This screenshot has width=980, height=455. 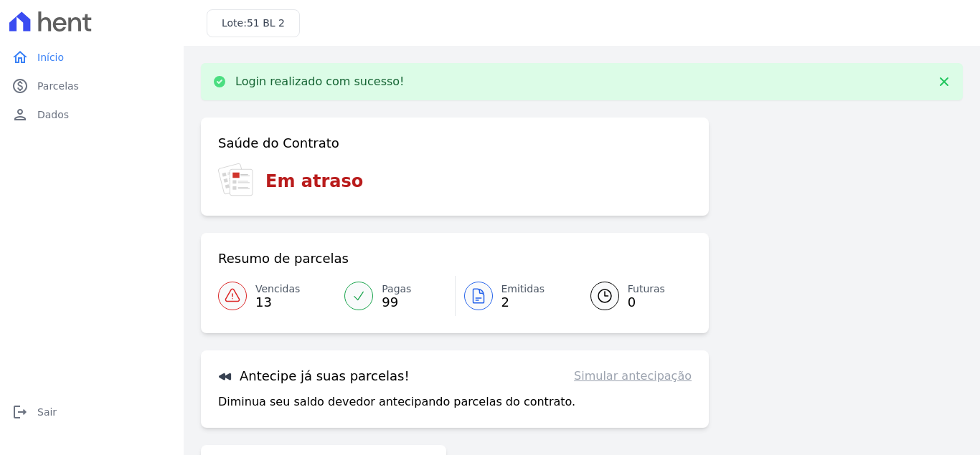 What do you see at coordinates (47, 412) in the screenshot?
I see `span: Sair` at bounding box center [47, 412].